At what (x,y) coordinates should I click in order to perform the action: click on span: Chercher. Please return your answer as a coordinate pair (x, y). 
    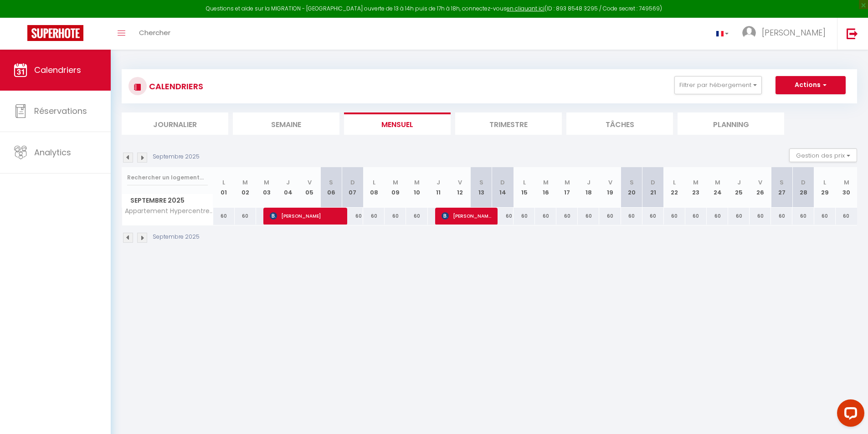
    Looking at the image, I should click on (154, 32).